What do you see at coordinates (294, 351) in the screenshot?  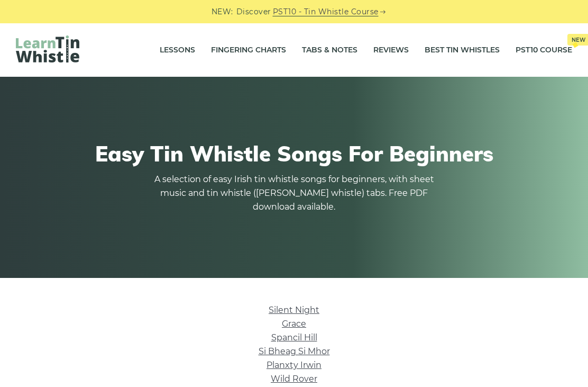 I see `a: Si­ Bheag Si­ Mhor` at bounding box center [294, 351].